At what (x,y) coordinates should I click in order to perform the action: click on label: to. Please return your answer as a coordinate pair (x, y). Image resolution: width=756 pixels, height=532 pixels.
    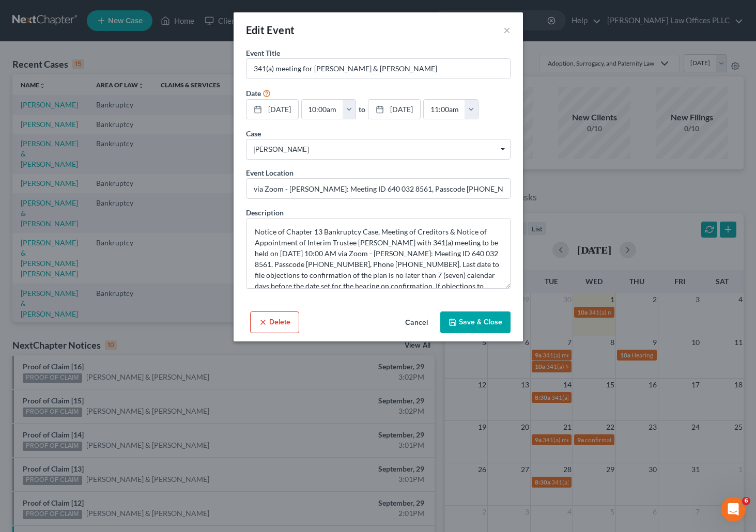
    Looking at the image, I should click on (362, 109).